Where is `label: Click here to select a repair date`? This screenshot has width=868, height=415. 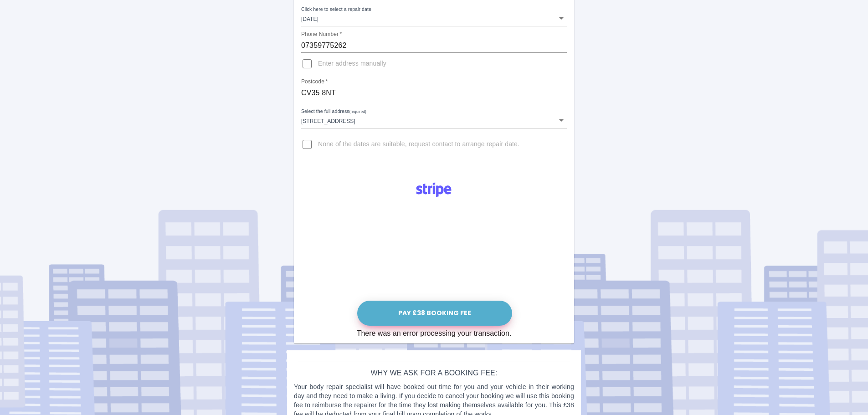
label: Click here to select a repair date is located at coordinates (336, 9).